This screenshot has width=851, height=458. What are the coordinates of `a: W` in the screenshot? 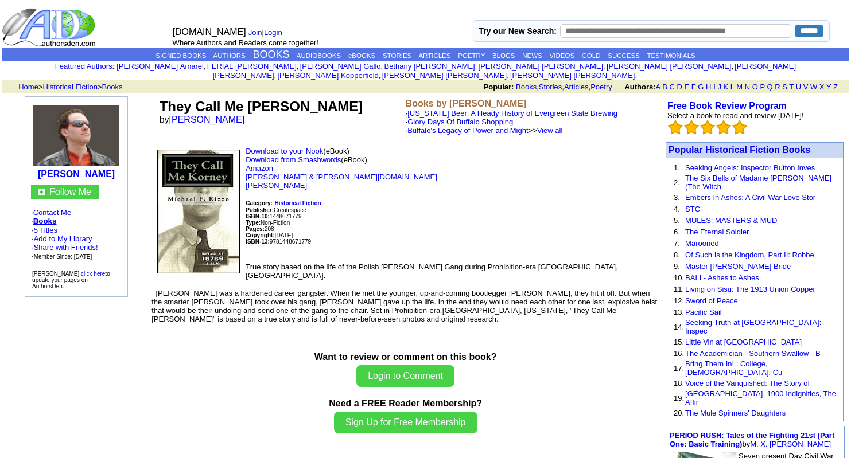 It's located at (814, 87).